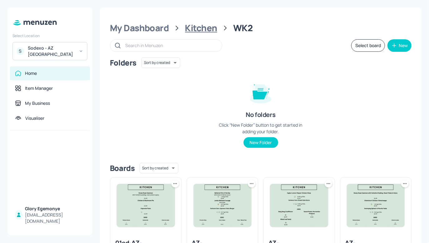 This screenshot has height=243, width=429. What do you see at coordinates (146, 206) in the screenshot?
I see `img: 2025-09-10-1757491783102ohcbdafylfn.jpeg` at bounding box center [146, 206].